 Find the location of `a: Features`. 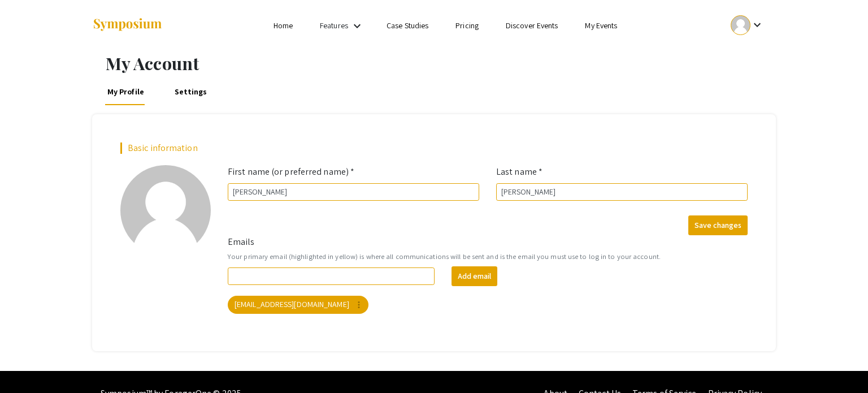

a: Features is located at coordinates (334, 25).